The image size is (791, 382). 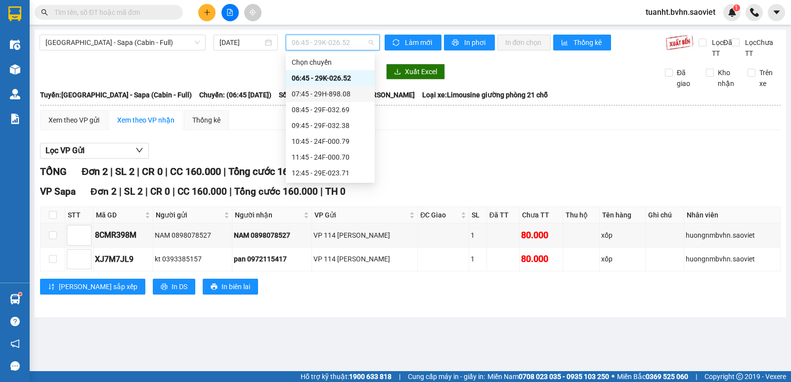 I want to click on div: pan 0972115417, so click(x=271, y=259).